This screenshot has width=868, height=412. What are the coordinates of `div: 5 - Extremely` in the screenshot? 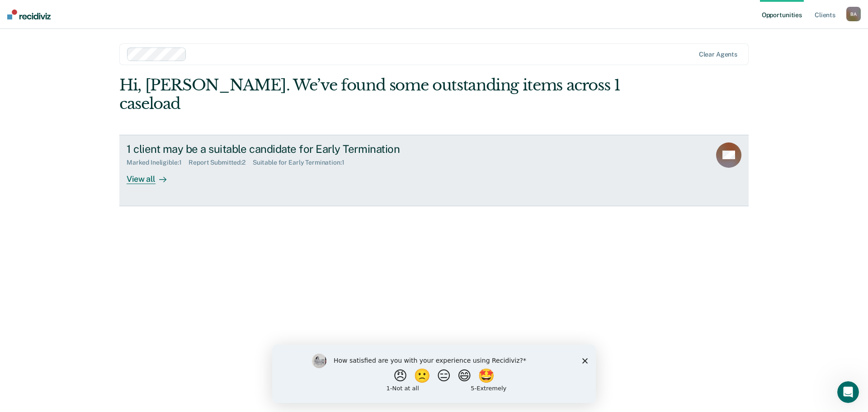 It's located at (241, 44).